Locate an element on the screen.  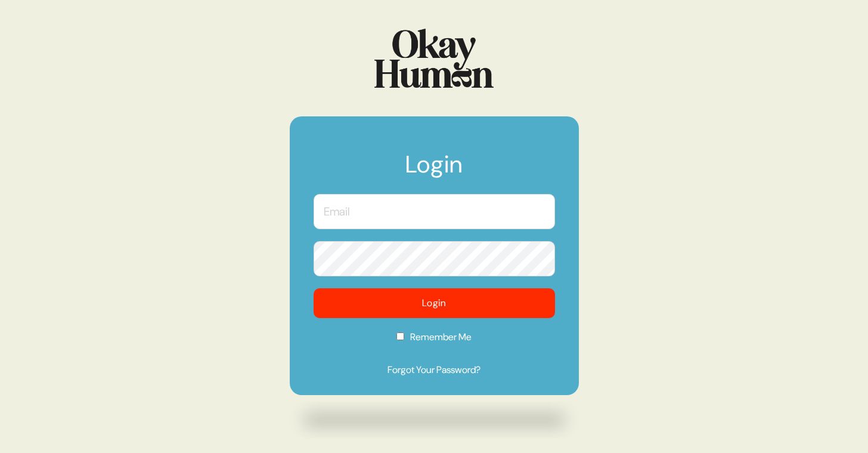
input: Email is located at coordinates (434, 211).